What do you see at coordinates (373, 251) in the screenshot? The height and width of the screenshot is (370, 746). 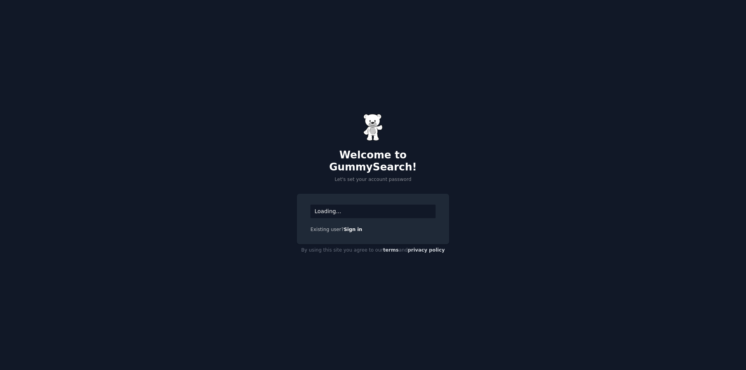 I see `div: By using this site you agree to our and` at bounding box center [373, 251].